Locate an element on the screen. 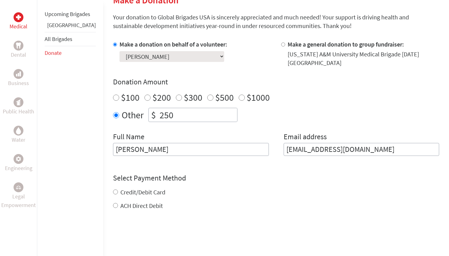 This screenshot has width=449, height=256. a: BusinessBusiness is located at coordinates (18, 78).